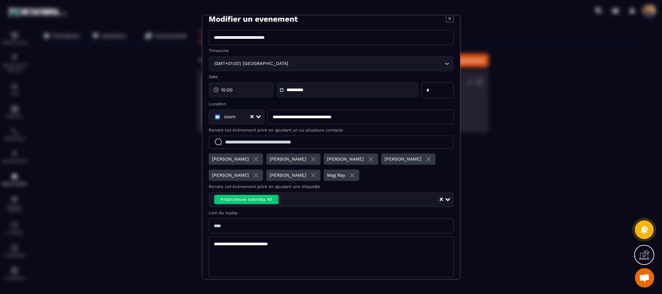 Image resolution: width=662 pixels, height=294 pixels. What do you see at coordinates (331, 77) in the screenshot?
I see `label: Date` at bounding box center [331, 77].